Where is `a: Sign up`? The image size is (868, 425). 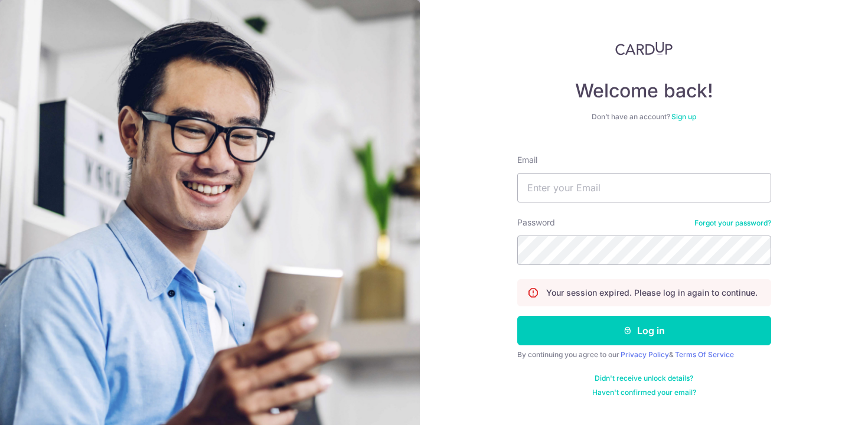
a: Sign up is located at coordinates (684, 116).